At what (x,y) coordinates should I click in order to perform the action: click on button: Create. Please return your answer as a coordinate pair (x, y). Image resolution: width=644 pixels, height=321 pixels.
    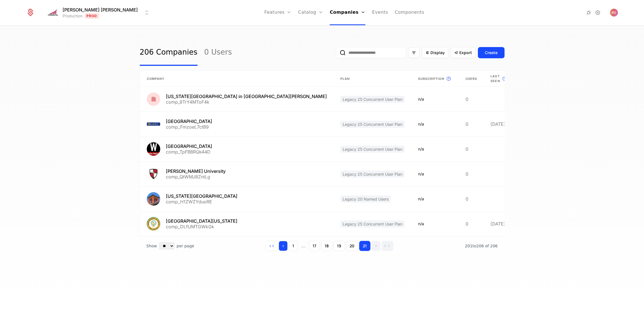
    Looking at the image, I should click on (491, 53).